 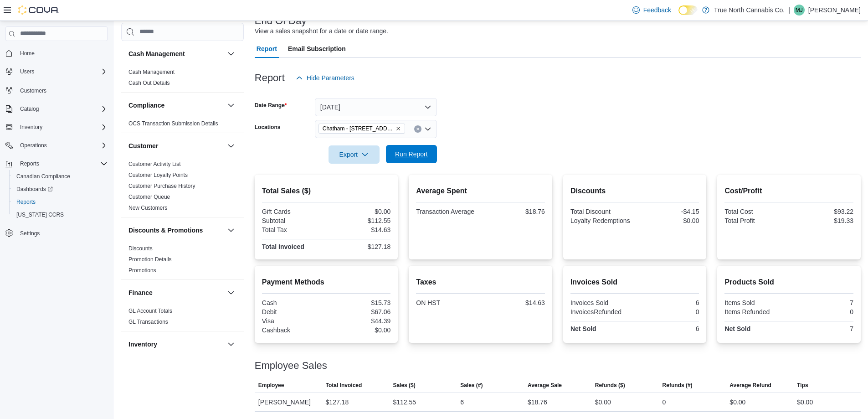 What do you see at coordinates (293, 230) in the screenshot?
I see `div: Total Tax` at bounding box center [293, 230].